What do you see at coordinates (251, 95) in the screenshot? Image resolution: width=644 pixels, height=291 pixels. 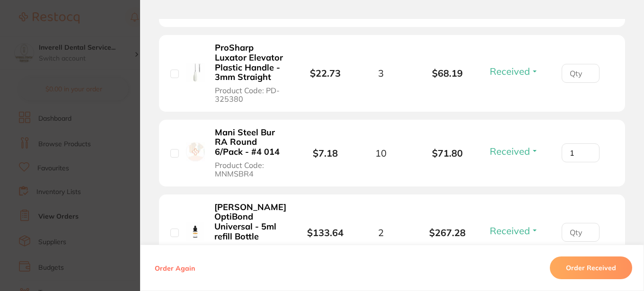 I see `span: Product Code: PD-325380` at bounding box center [251, 95].